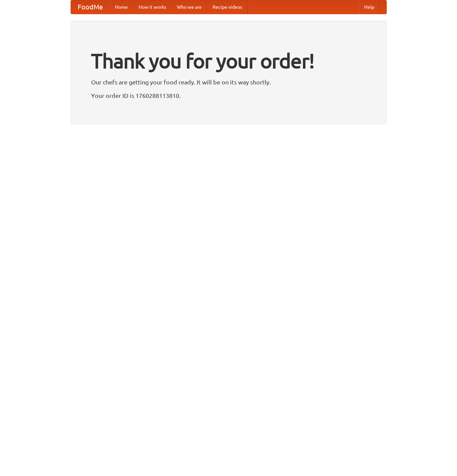 Image resolution: width=457 pixels, height=476 pixels. Describe the element at coordinates (228, 61) in the screenshot. I see `h1: Thank you for your order!` at that location.